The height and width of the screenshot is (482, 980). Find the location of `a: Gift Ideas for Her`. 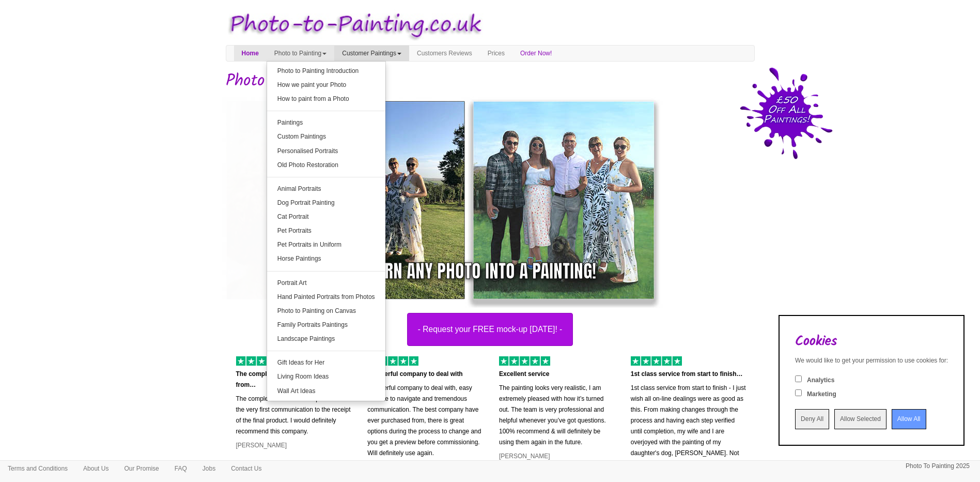

a: Gift Ideas for Her is located at coordinates (326, 362).